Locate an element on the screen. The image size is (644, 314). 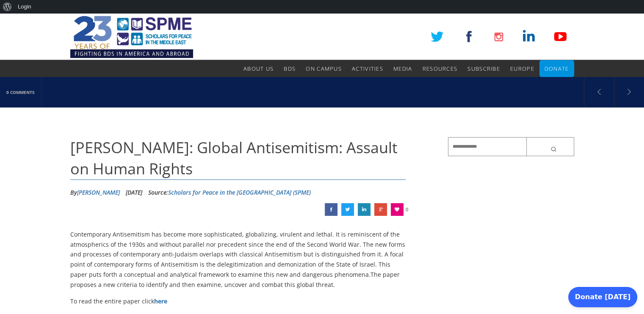
p: Contemporary Antisemitism has become more sophisticated, globalizing, virulent and lethal. It is ... is located at coordinates (238, 259).